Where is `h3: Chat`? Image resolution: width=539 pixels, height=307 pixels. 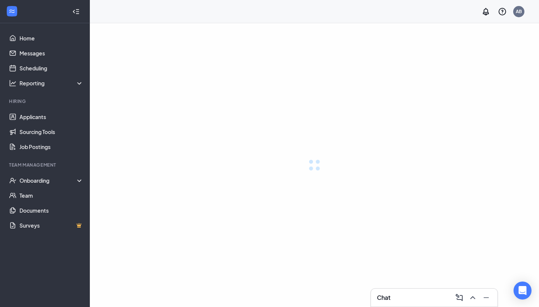
h3: Chat is located at coordinates (384, 298).